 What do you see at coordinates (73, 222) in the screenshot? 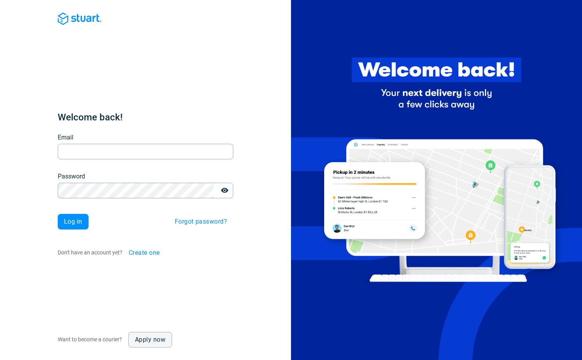
I see `span: Log in` at bounding box center [73, 222].